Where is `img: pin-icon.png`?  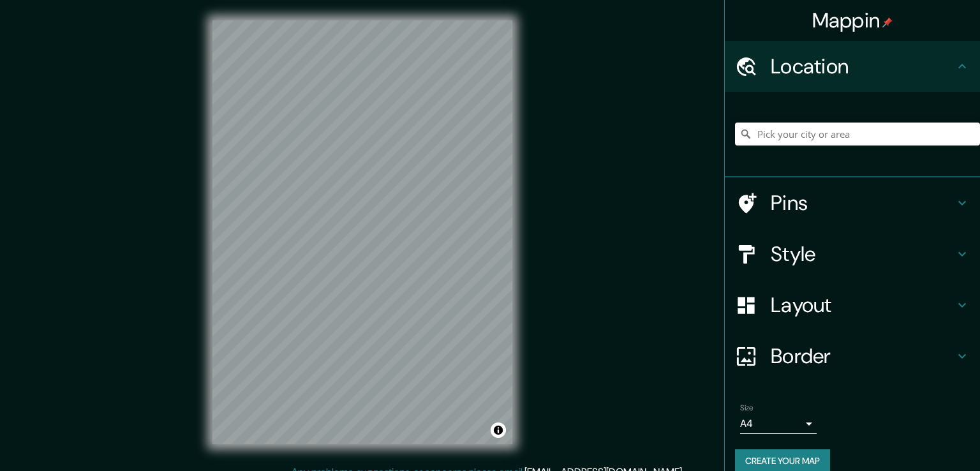 img: pin-icon.png is located at coordinates (888, 22).